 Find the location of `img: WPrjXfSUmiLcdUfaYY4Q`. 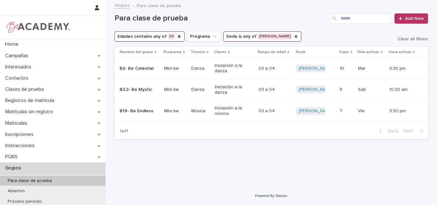

img: WPrjXfSUmiLcdUfaYY4Q is located at coordinates (38, 27).